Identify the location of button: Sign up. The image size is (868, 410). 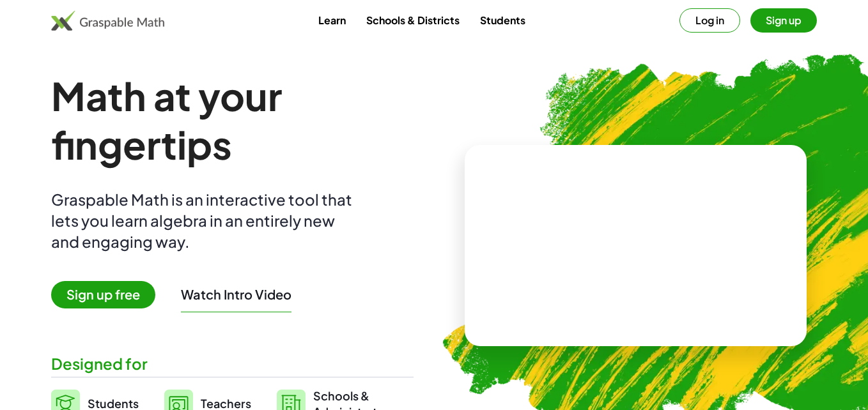
(784, 21).